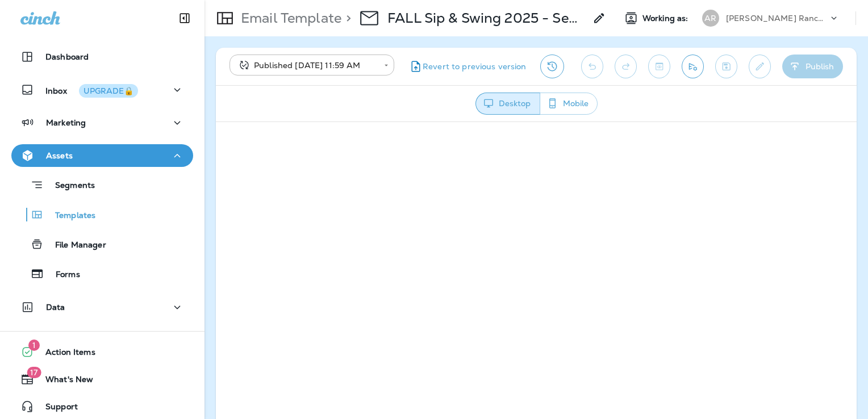 The image size is (868, 419). Describe the element at coordinates (92, 90) in the screenshot. I see `p: Inbox` at that location.